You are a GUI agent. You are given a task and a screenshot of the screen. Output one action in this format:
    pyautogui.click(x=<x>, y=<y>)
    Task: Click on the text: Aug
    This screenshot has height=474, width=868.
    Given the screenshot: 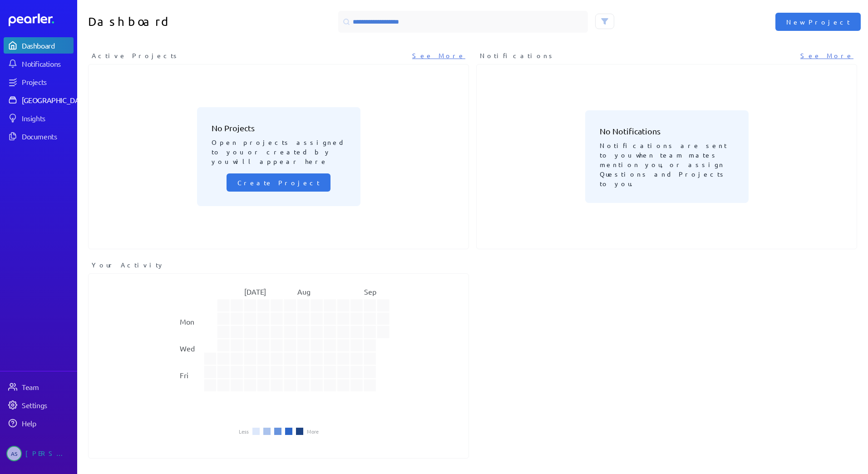 What is the action you would take?
    pyautogui.click(x=304, y=292)
    